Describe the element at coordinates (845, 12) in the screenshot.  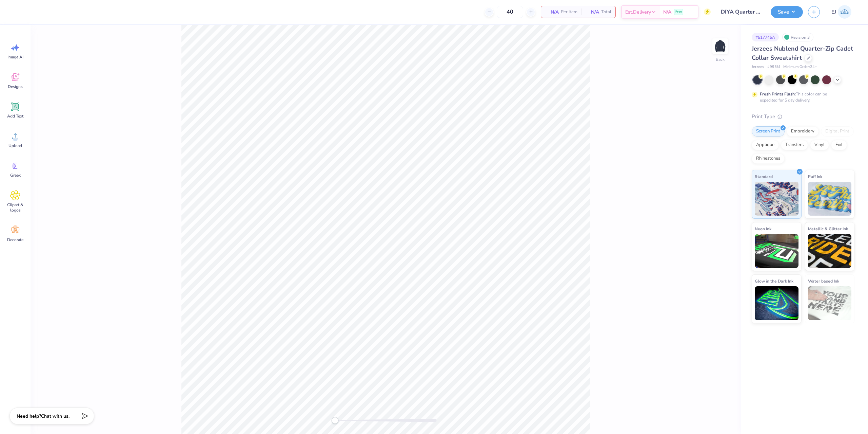
I see `img: Edgardo Jr` at that location.